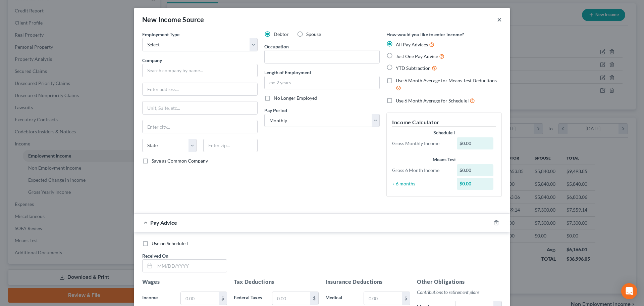  Describe the element at coordinates (276, 282) in the screenshot. I see `h5: Tax Deductions` at that location.